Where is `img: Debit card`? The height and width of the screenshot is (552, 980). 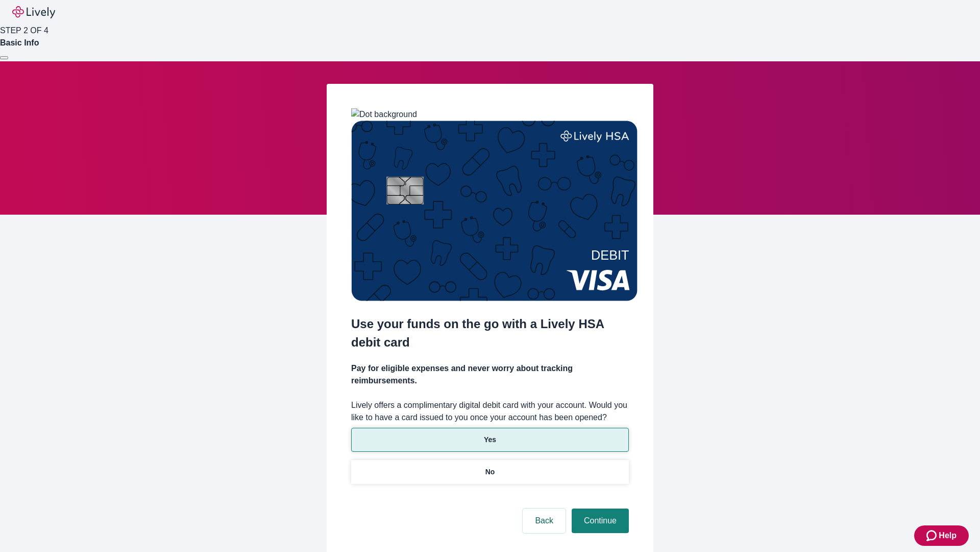
img: Debit card is located at coordinates (494, 211).